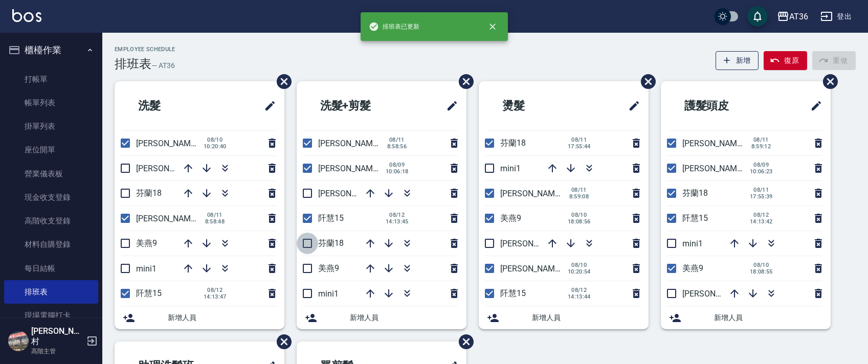  I want to click on span: 17:55:39, so click(761, 196).